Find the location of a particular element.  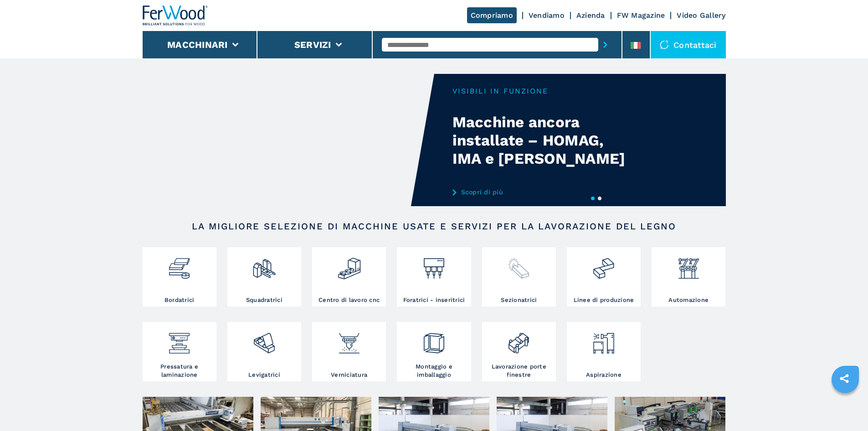

img: aspirazione_1.png is located at coordinates (603, 340).